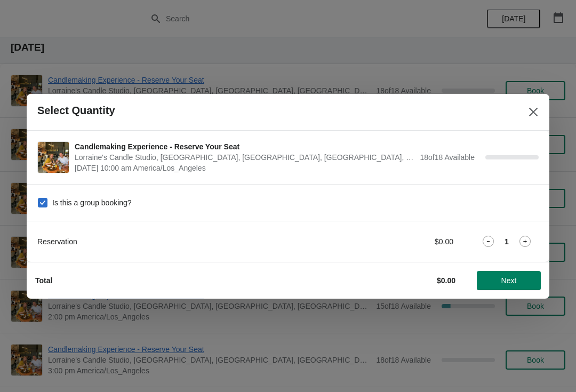 The height and width of the screenshot is (392, 576). What do you see at coordinates (403, 241) in the screenshot?
I see `div: $0.00` at bounding box center [403, 241].